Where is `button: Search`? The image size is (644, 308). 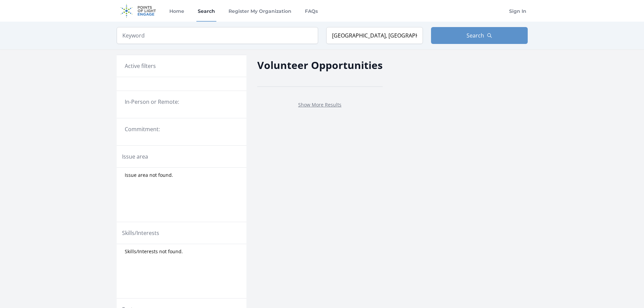 button: Search is located at coordinates (480, 35).